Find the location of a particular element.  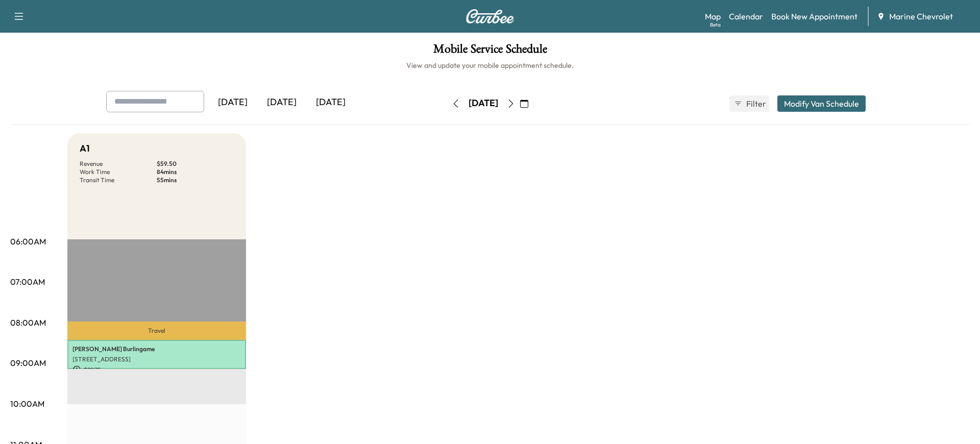

p: 55 mins is located at coordinates (195, 180).